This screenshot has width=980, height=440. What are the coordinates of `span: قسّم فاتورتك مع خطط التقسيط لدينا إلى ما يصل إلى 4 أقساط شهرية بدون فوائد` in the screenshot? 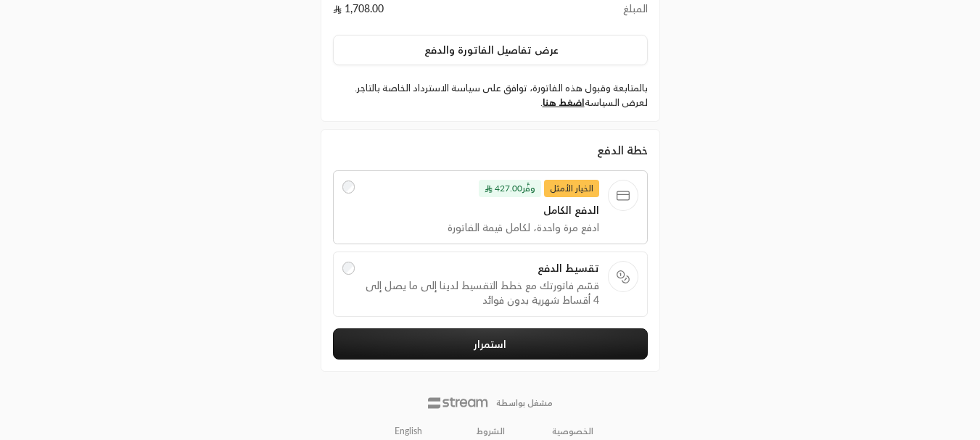 It's located at (481, 293).